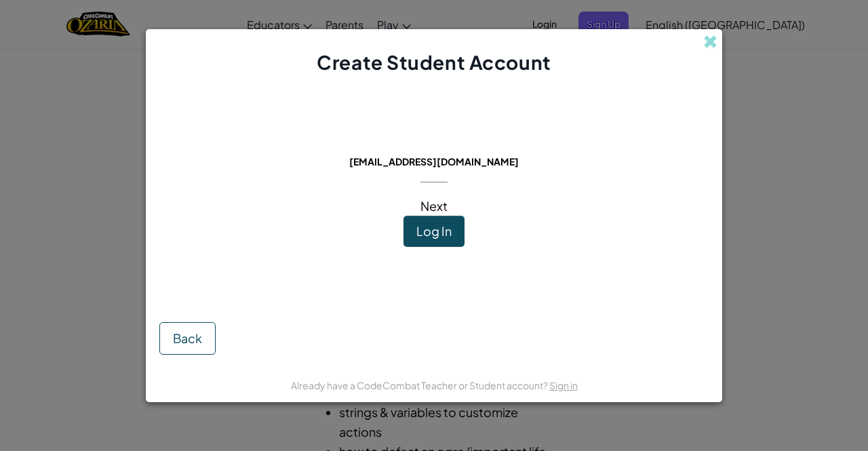 The width and height of the screenshot is (868, 451). I want to click on a: Sign in, so click(564, 385).